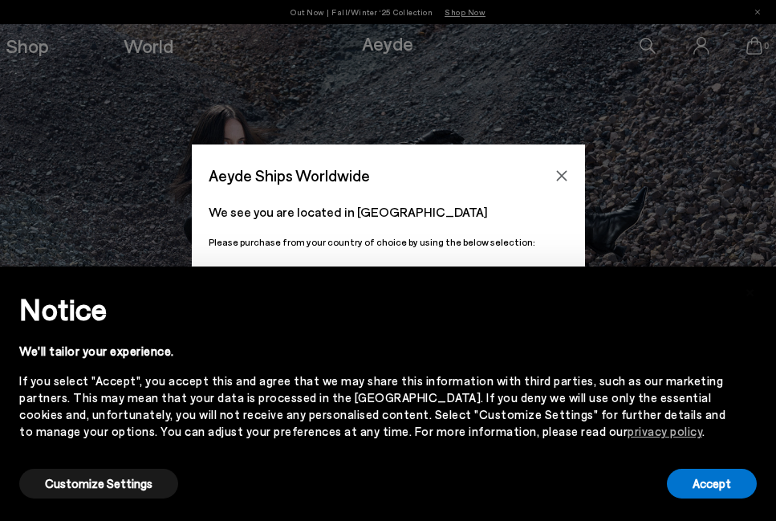 This screenshot has width=776, height=521. I want to click on div: We'll tailor your experience., so click(375, 351).